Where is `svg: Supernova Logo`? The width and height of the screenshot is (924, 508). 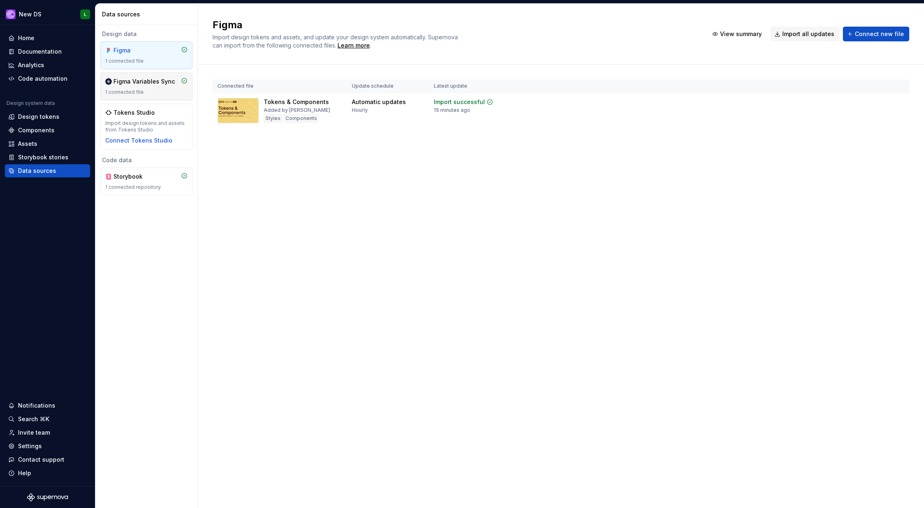
svg: Supernova Logo is located at coordinates (48, 497).